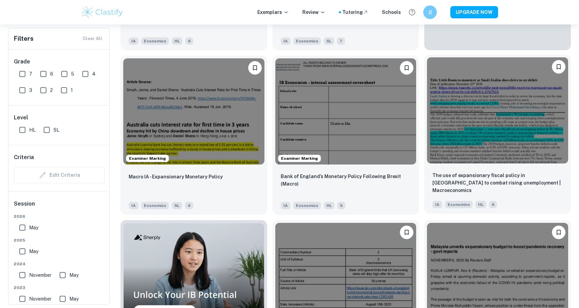 This screenshot has height=308, width=579. What do you see at coordinates (102, 12) in the screenshot?
I see `a: Clastify logo` at bounding box center [102, 12].